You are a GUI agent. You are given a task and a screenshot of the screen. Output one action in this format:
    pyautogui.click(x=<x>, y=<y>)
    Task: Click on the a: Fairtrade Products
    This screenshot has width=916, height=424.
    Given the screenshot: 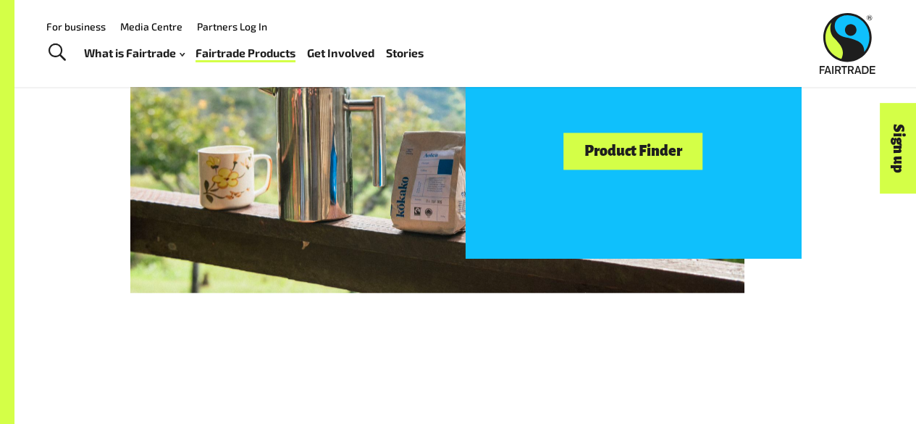 What is the action you would take?
    pyautogui.click(x=245, y=53)
    